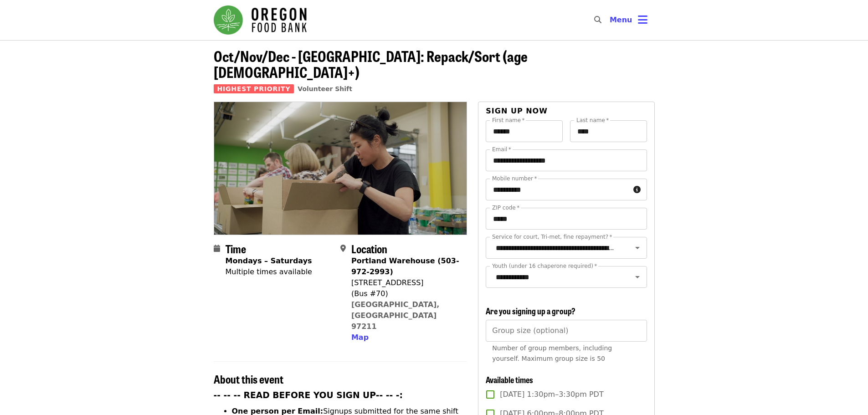 The width and height of the screenshot is (868, 415). Describe the element at coordinates (597, 20) in the screenshot. I see `i: search icon` at that location.